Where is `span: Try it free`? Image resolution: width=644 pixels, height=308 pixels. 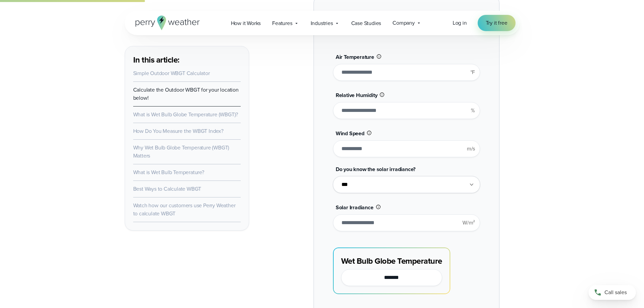
span: Try it free is located at coordinates (497, 23).